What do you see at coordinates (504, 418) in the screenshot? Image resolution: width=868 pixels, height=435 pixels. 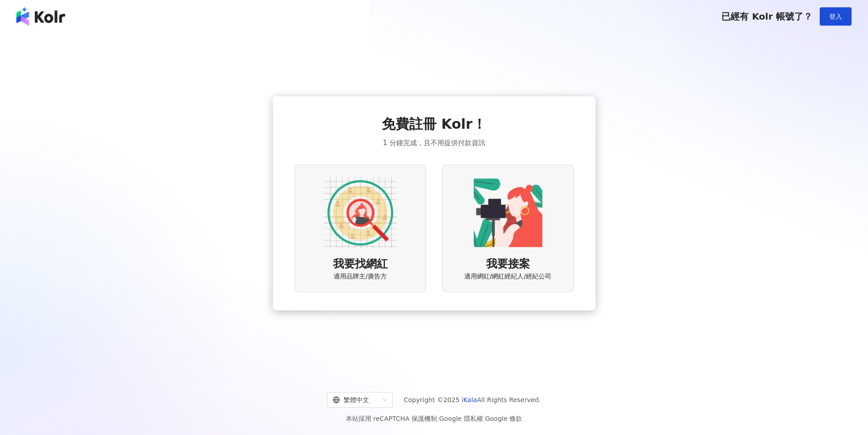 I see `a: Google 條款` at bounding box center [504, 418].